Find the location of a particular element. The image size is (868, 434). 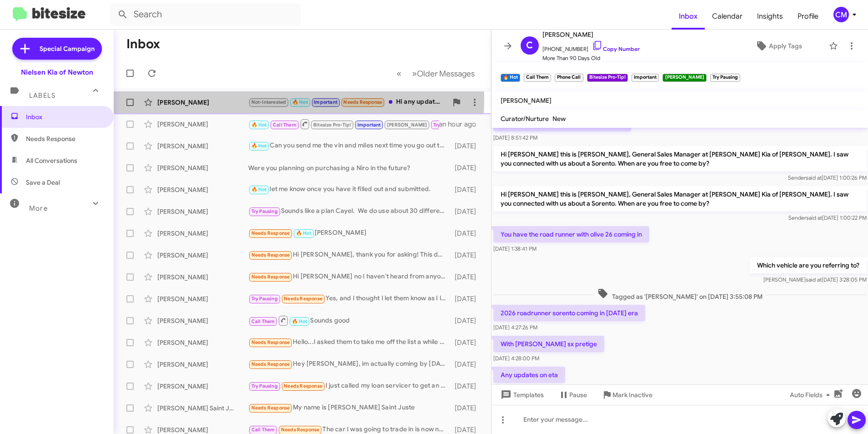

a: Inbox is located at coordinates (688, 16).